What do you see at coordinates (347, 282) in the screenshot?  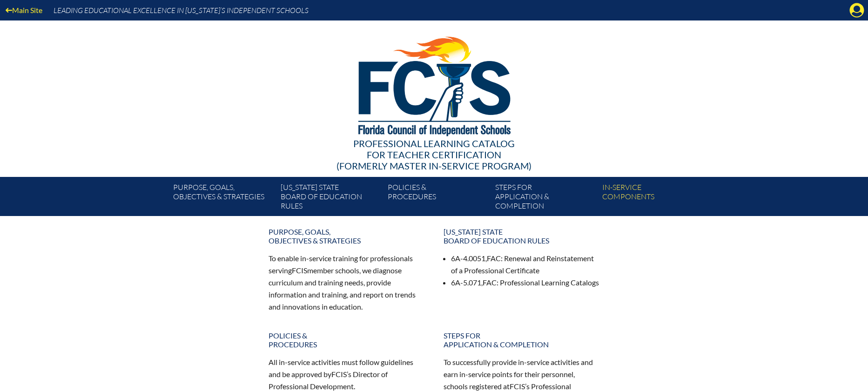 I see `p: To enable in-service training for professionals serving member schools, we diagnose curriculum an...` at bounding box center [347, 282].